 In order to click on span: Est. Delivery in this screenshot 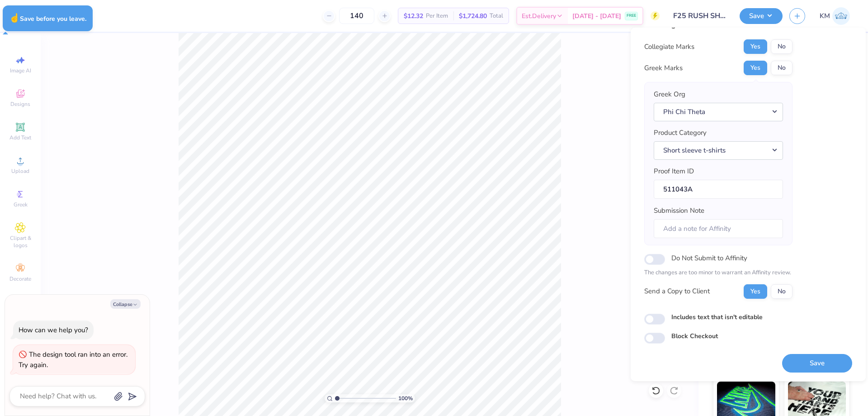, I will do `click(539, 16)`.